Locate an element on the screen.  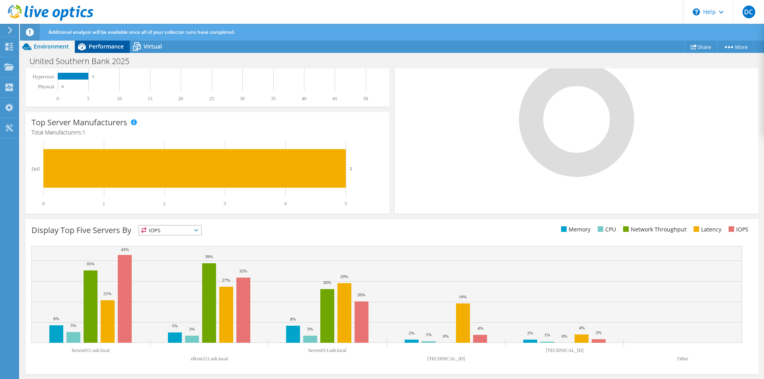
text: 21% is located at coordinates (107, 294).